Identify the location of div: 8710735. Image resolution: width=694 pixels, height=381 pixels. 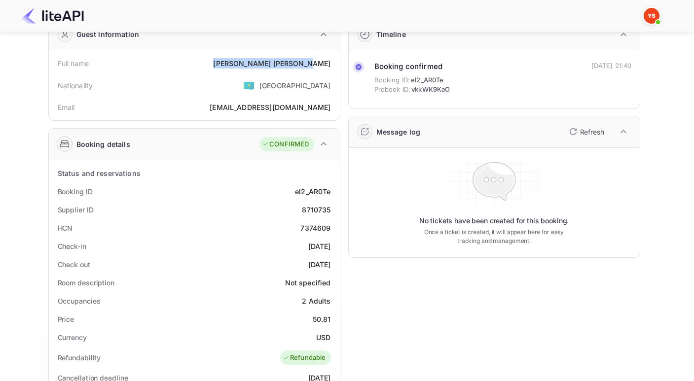
(316, 210).